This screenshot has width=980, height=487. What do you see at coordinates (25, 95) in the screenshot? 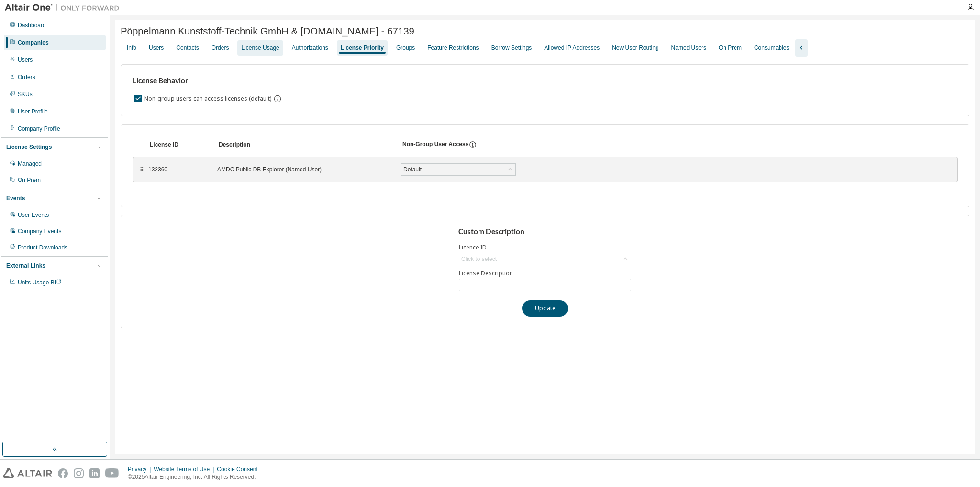
I see `div: SKUs` at bounding box center [25, 95].